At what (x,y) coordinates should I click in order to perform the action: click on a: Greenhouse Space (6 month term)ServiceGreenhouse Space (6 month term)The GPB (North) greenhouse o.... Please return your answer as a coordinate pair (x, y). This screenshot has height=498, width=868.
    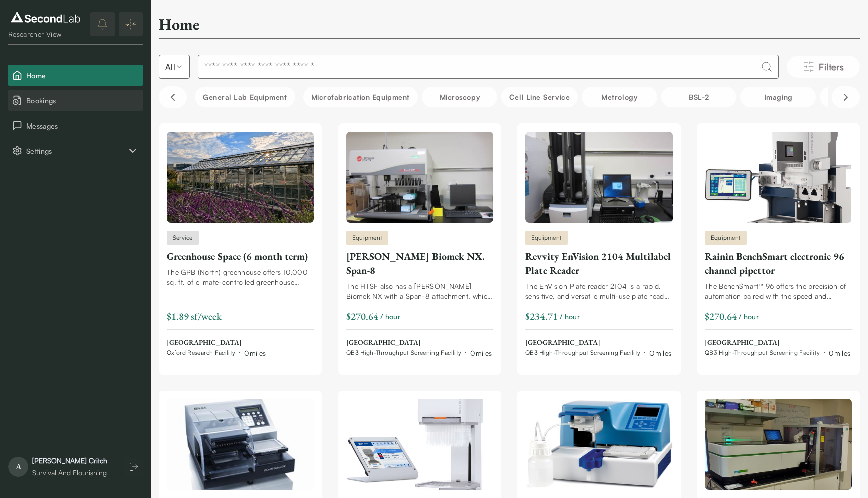
    Looking at the image, I should click on (240, 245).